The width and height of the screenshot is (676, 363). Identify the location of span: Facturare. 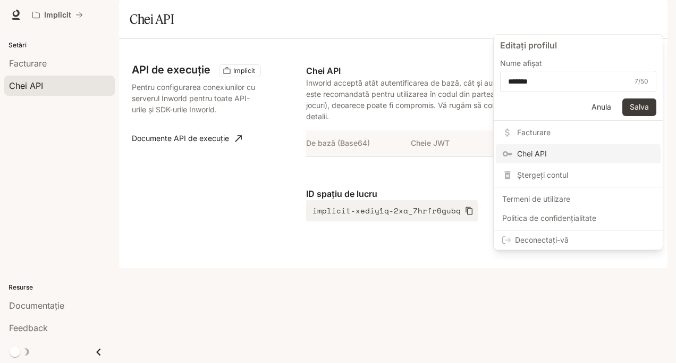
(586, 132).